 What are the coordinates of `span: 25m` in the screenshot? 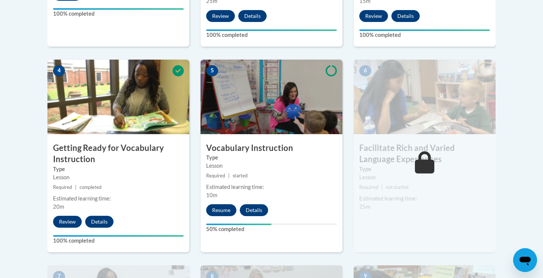 It's located at (365, 207).